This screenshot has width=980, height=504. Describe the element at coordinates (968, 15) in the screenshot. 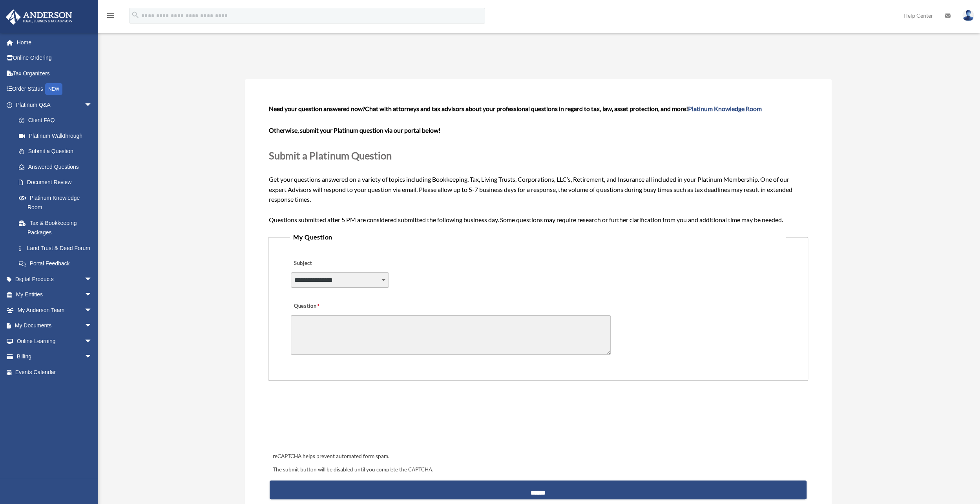

I see `img: User Pic` at that location.